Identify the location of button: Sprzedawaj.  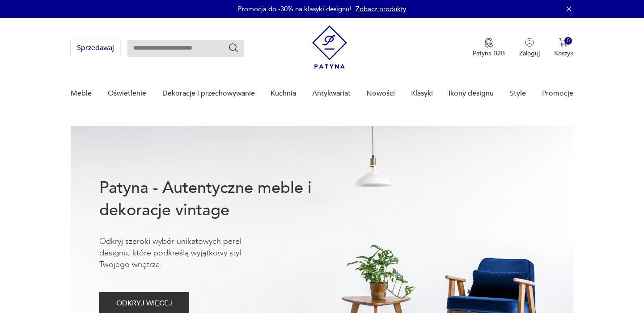
(95, 48).